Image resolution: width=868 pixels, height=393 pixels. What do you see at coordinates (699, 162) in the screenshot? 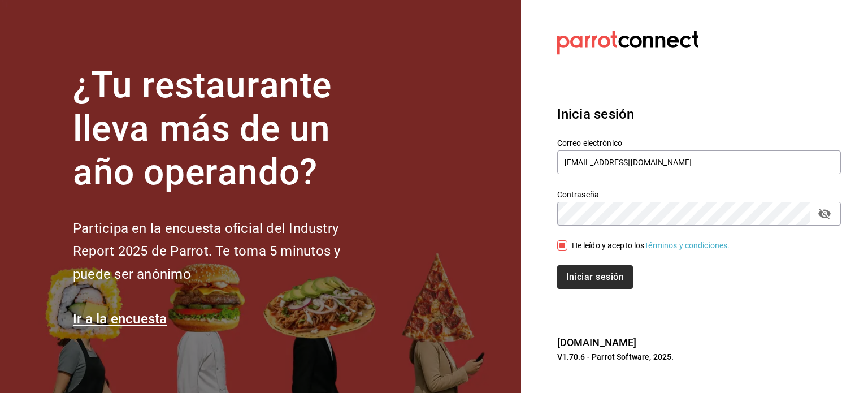
I see `input: Ingresa tu correo electrónico` at bounding box center [699, 162].